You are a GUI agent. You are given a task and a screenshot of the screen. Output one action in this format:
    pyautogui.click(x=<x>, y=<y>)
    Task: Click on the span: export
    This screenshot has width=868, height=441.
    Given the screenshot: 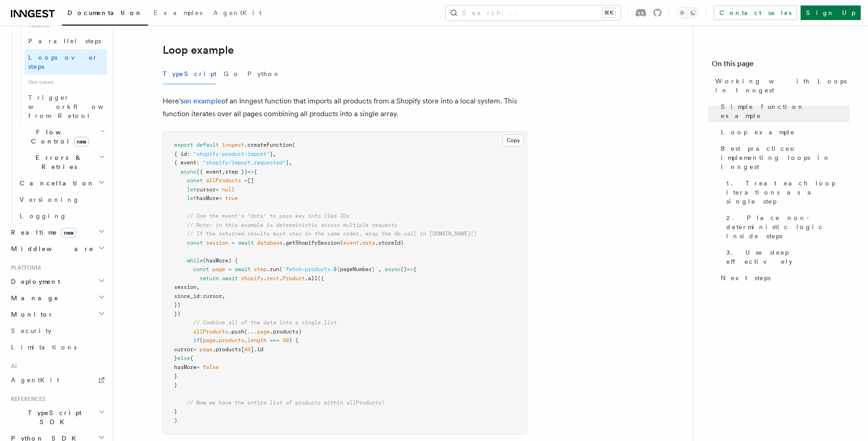 What is the action you would take?
    pyautogui.click(x=184, y=145)
    